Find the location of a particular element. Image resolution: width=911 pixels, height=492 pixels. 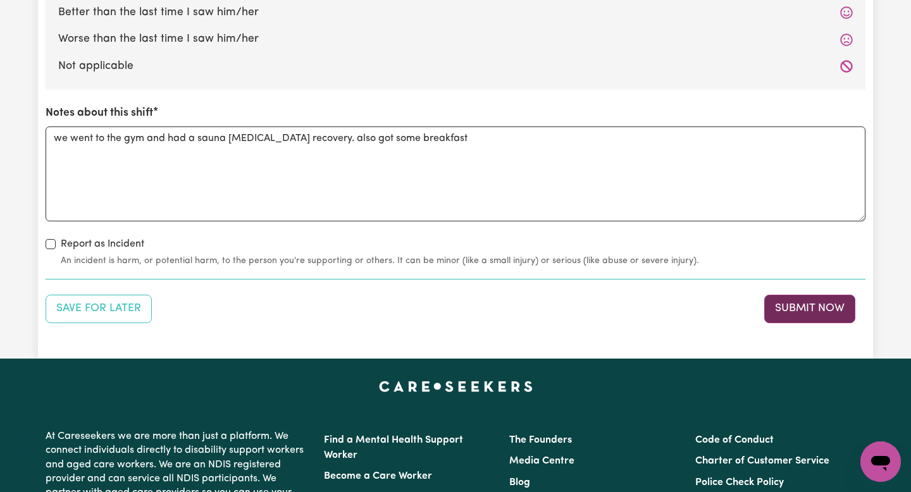

label: Notes about this shift is located at coordinates (99, 113).